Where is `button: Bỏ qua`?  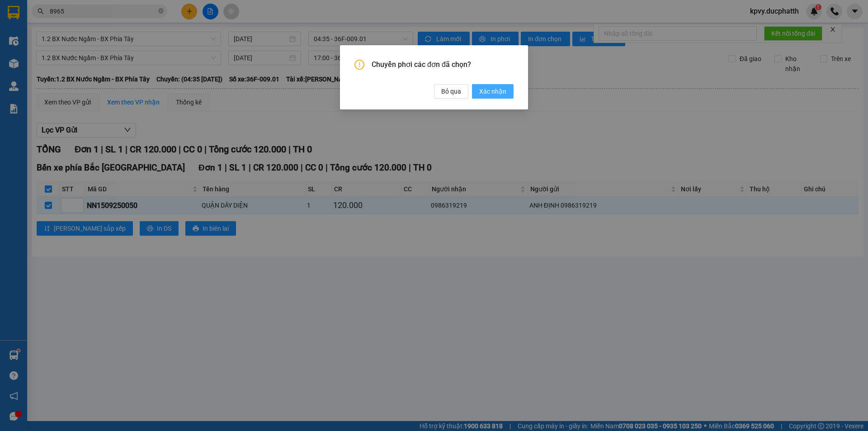 button: Bỏ qua is located at coordinates (451, 92).